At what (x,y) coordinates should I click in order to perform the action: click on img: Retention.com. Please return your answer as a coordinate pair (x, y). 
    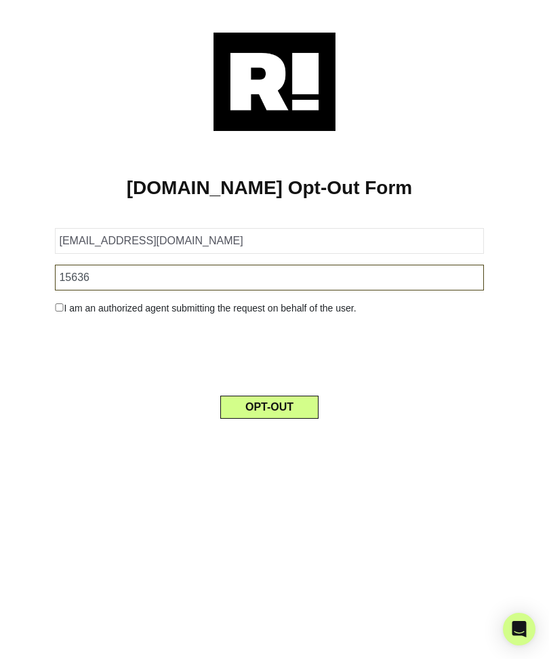
    Looking at the image, I should click on (275, 81).